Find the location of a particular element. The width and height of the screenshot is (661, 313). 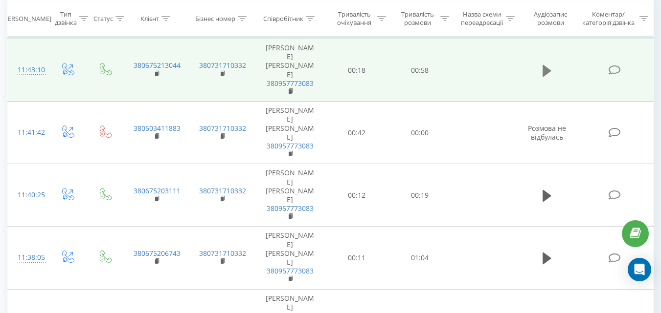

td: 00:42 is located at coordinates (357, 133).